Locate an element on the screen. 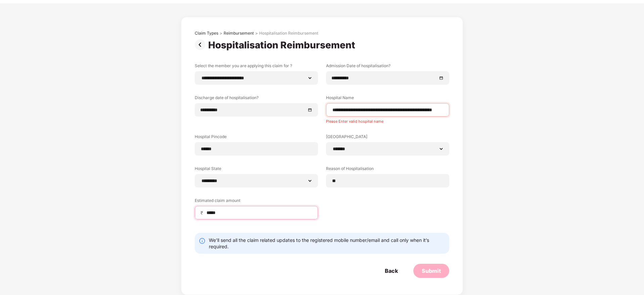 The height and width of the screenshot is (295, 644). label: Hospital Pincode is located at coordinates (256, 137).